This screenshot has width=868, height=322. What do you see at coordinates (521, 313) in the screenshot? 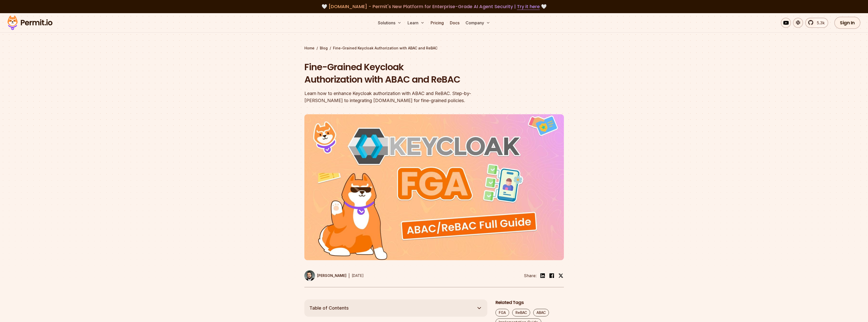
I see `a: ReBAC` at bounding box center [521, 313].